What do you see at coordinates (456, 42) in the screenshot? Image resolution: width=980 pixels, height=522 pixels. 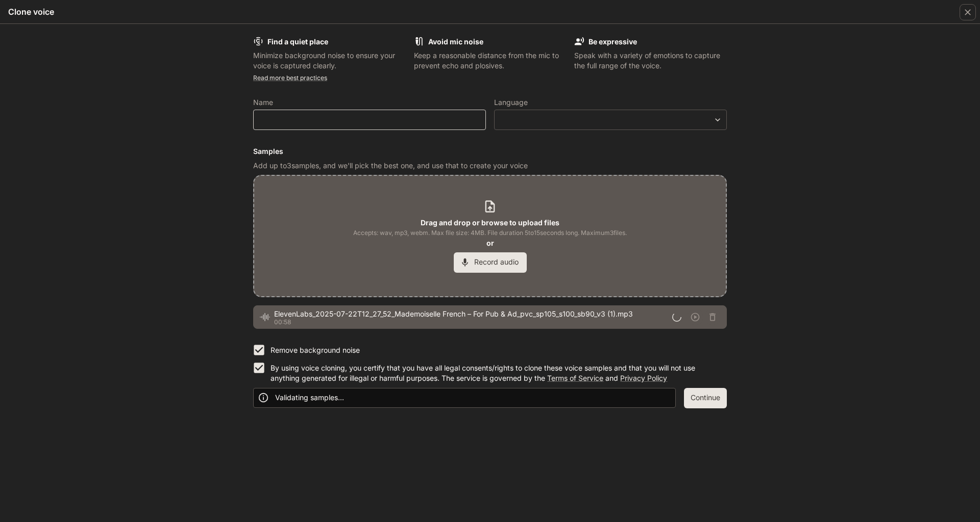 I see `b: Avoid mic noise` at bounding box center [456, 42].